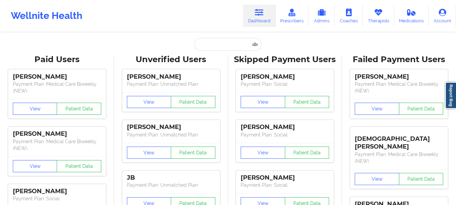 The height and width of the screenshot is (205, 456). I want to click on a: Dashboard, so click(259, 16).